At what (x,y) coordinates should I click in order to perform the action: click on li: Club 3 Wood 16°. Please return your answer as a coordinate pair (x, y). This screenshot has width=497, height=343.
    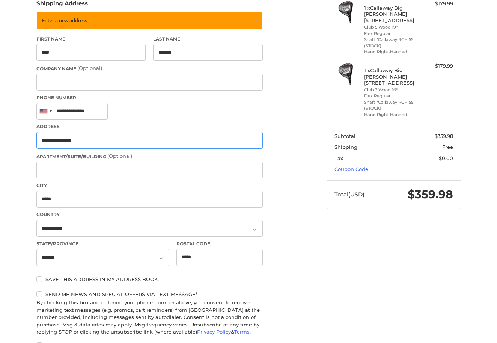
    Looking at the image, I should click on (393, 90).